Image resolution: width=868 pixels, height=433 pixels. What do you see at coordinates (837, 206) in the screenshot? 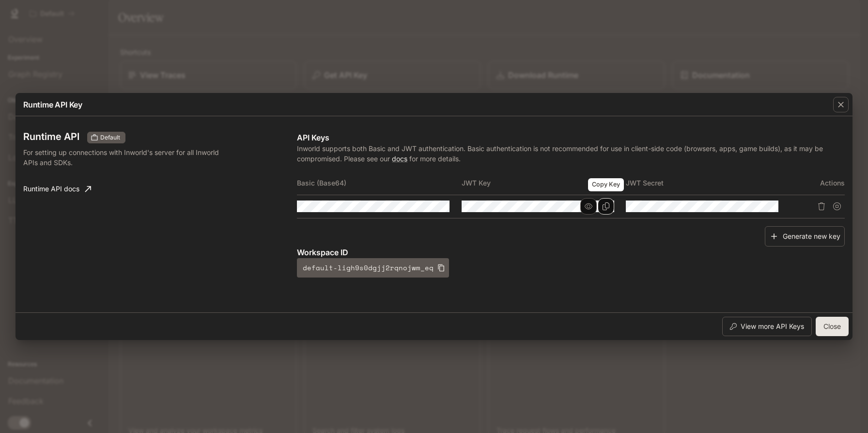
I see `button: Suspend API key` at bounding box center [837, 206].